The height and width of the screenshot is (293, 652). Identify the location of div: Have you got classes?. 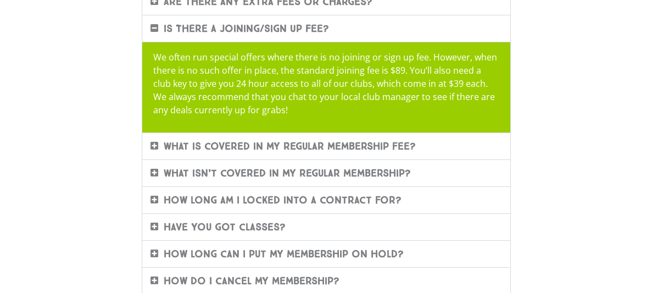
(326, 227).